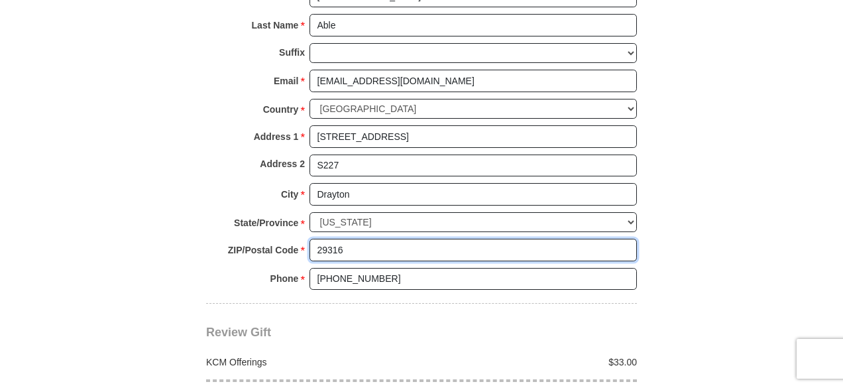 Image resolution: width=843 pixels, height=388 pixels. What do you see at coordinates (286, 81) in the screenshot?
I see `strong: Email` at bounding box center [286, 81].